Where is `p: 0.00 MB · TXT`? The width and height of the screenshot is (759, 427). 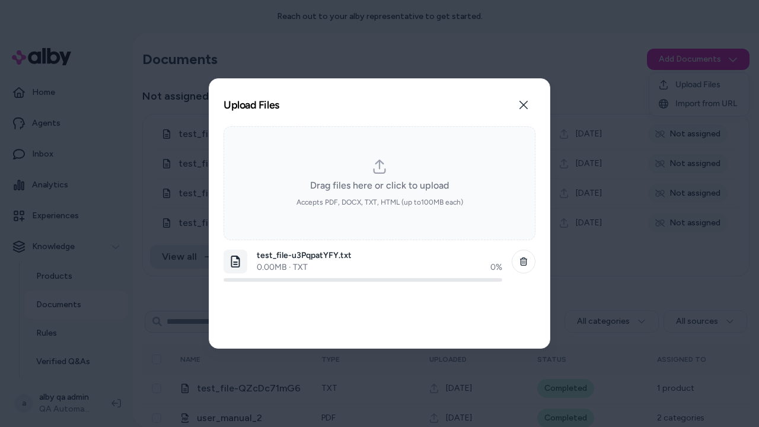
p: 0.00 MB · TXT is located at coordinates (282, 268).